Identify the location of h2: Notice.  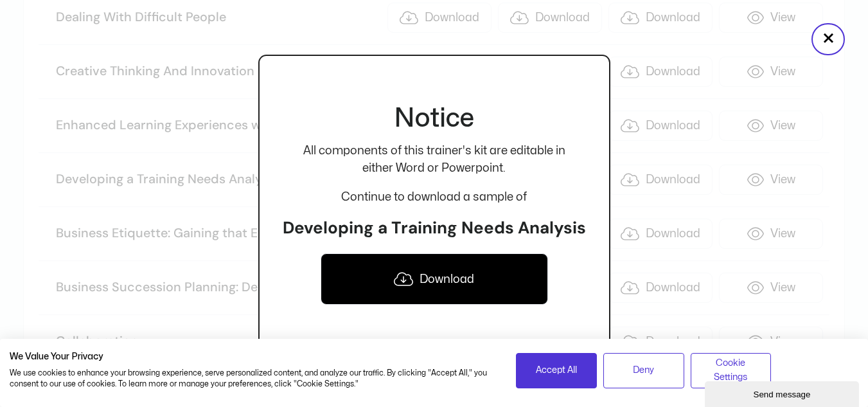
(434, 119).